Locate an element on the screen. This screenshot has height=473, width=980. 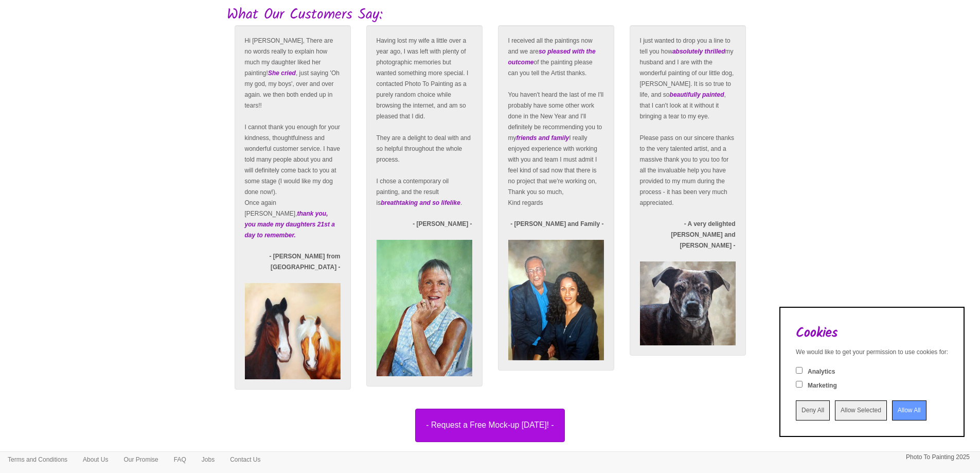
img: Oil painting of a dog is located at coordinates (687, 303).